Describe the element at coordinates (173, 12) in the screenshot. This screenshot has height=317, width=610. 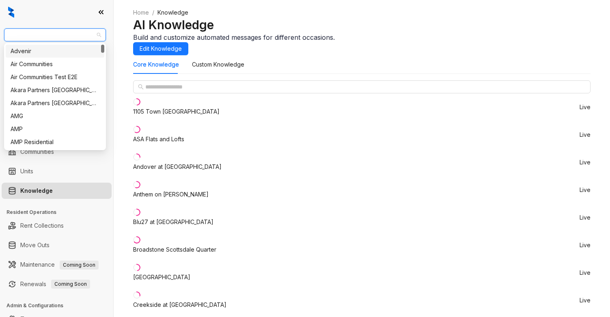
I see `span: Knowledge` at that location.